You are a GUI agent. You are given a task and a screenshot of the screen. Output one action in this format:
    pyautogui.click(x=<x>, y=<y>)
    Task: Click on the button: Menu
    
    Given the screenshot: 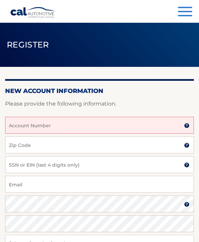 What is the action you would take?
    pyautogui.click(x=185, y=12)
    